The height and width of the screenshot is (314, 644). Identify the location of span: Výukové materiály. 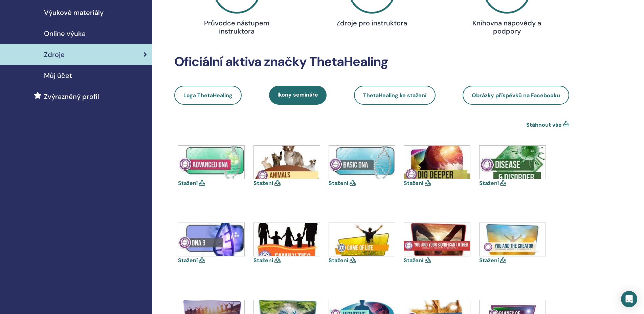
(74, 12).